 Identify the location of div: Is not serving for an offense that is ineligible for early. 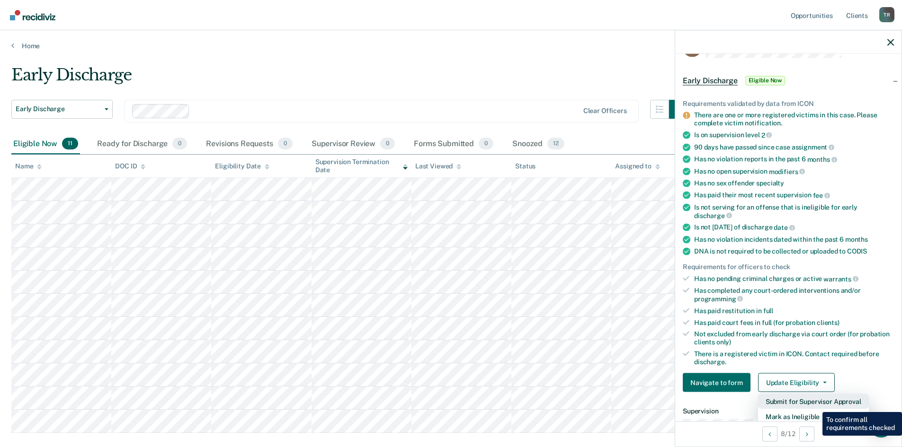
(794, 211).